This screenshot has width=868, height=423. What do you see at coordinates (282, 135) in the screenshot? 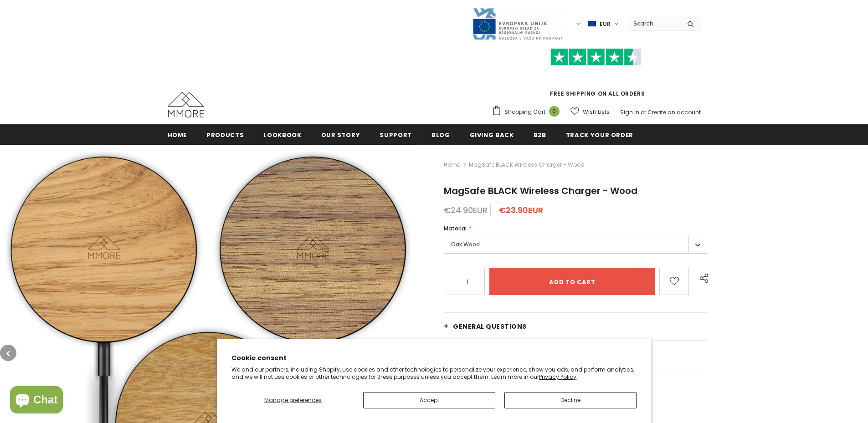
I see `a: Lookbook` at bounding box center [282, 135].